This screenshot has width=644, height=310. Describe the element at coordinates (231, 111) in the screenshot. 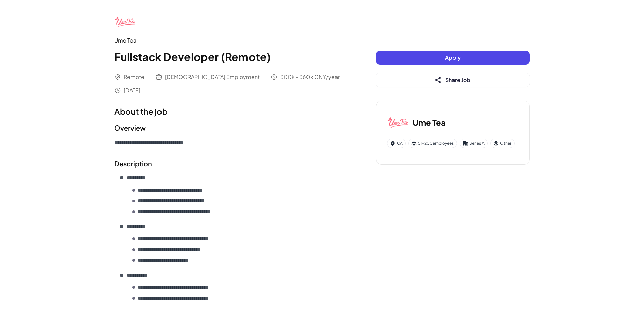

I see `h1: About the job` at that location.